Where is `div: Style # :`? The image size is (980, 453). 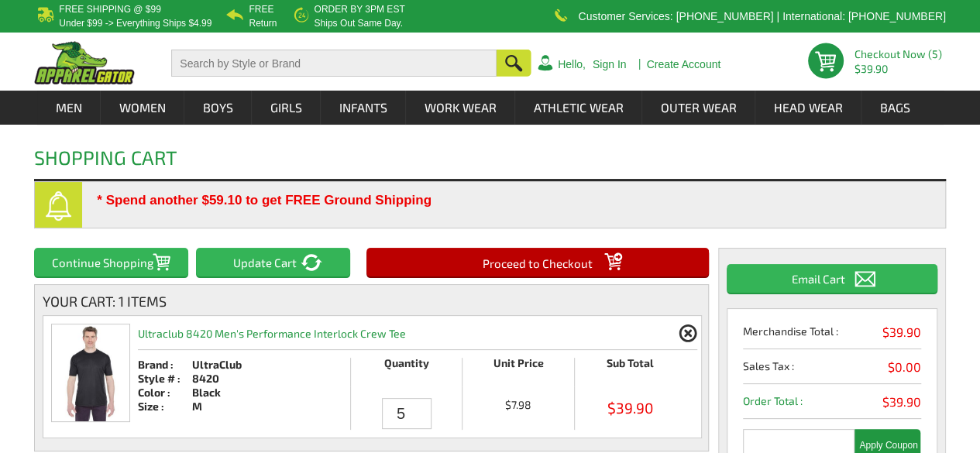 div: Style # : is located at coordinates (165, 379).